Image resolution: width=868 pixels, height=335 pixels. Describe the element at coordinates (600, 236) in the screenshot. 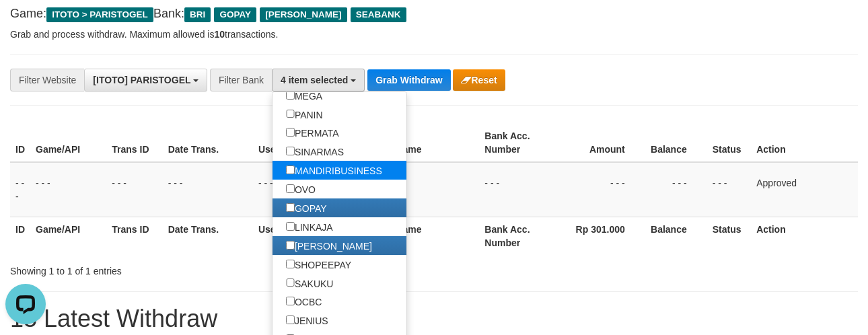

I see `th: Rp 301.000` at that location.